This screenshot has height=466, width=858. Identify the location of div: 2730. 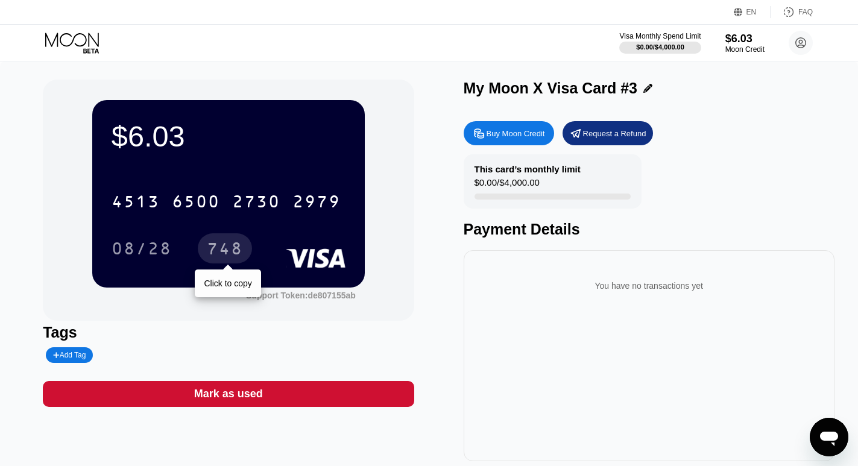
(256, 203).